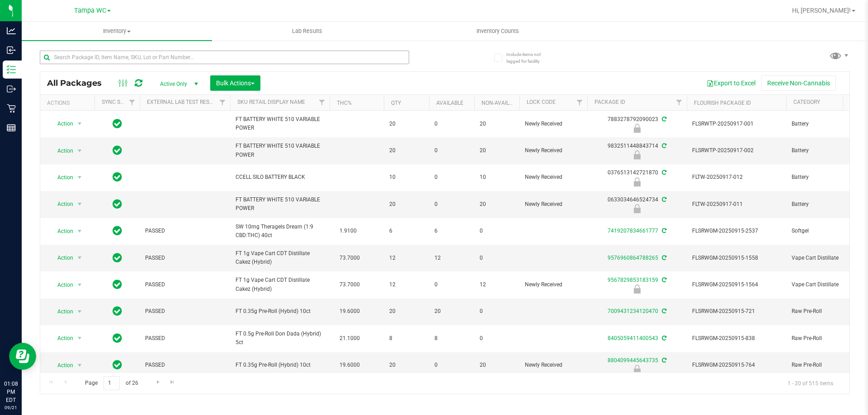 The height and width of the screenshot is (415, 868). What do you see at coordinates (182, 102) in the screenshot?
I see `a: External Lab Test Result` at bounding box center [182, 102].